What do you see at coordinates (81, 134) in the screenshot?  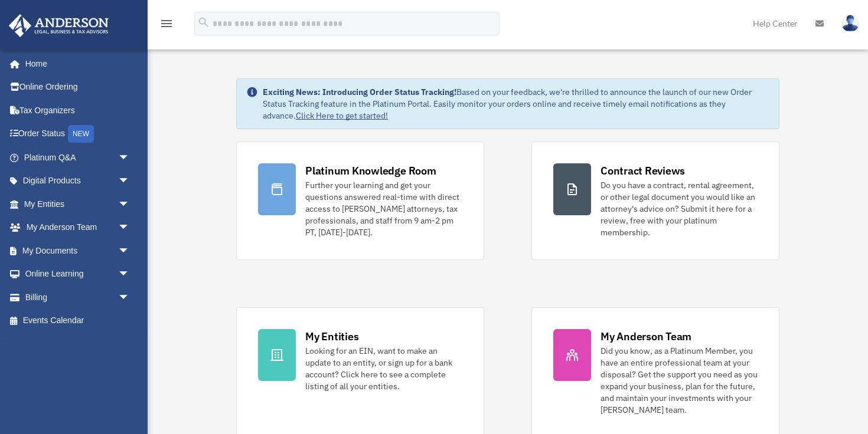 I see `div: NEW` at bounding box center [81, 134].